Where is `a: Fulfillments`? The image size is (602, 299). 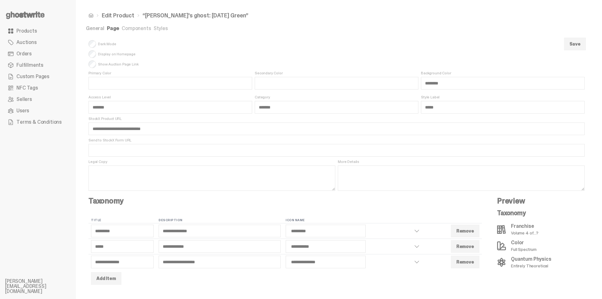 a: Fulfillments is located at coordinates (38, 65).